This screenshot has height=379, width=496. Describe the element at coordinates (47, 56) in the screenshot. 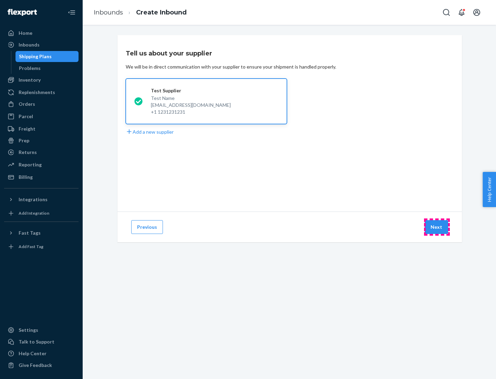

I see `a: Shipping Plans` at that location.